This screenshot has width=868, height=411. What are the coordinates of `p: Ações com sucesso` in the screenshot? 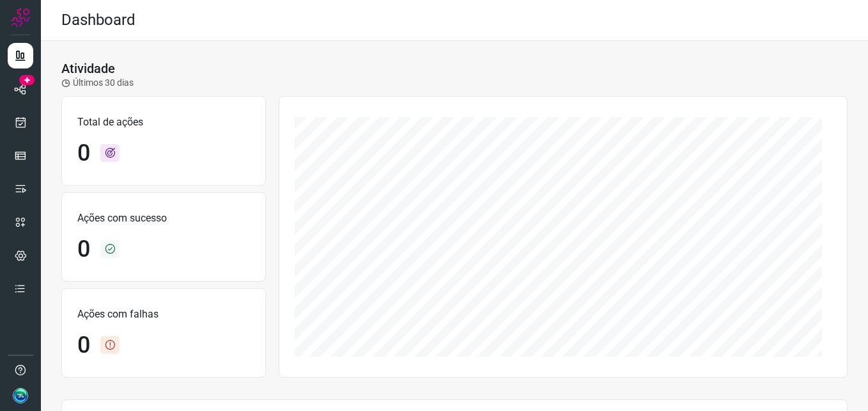 It's located at (164, 218).